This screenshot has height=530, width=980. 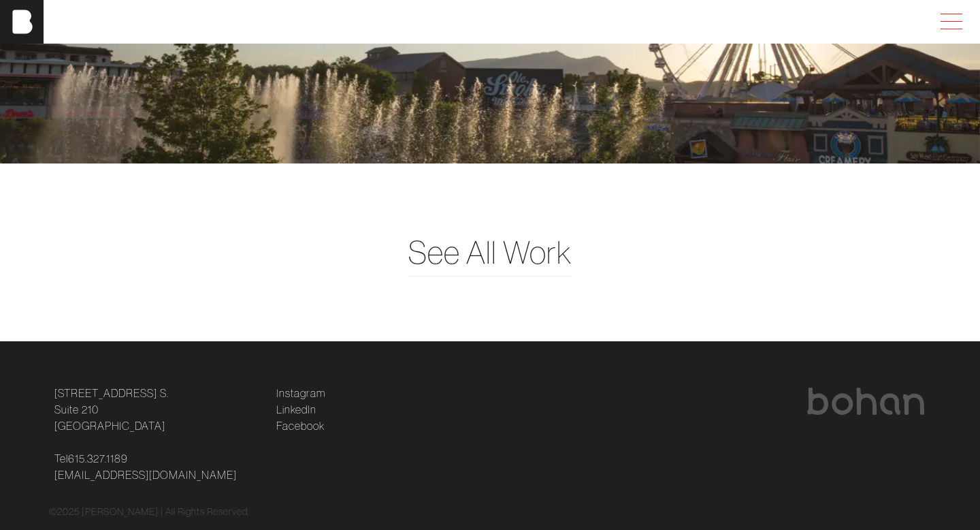 What do you see at coordinates (301, 393) in the screenshot?
I see `a: Instagram` at bounding box center [301, 393].